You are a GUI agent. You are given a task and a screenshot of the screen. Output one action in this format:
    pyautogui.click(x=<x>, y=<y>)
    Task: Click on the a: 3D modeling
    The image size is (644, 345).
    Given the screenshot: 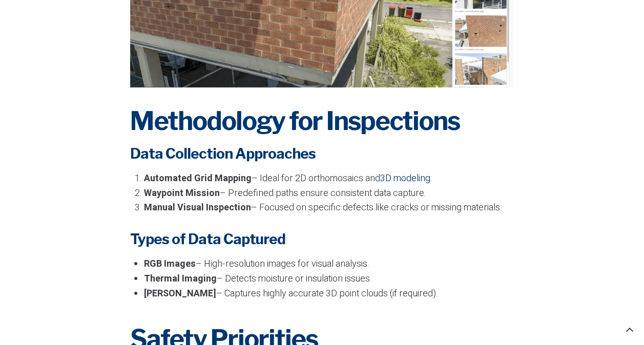 What is the action you would take?
    pyautogui.click(x=405, y=178)
    